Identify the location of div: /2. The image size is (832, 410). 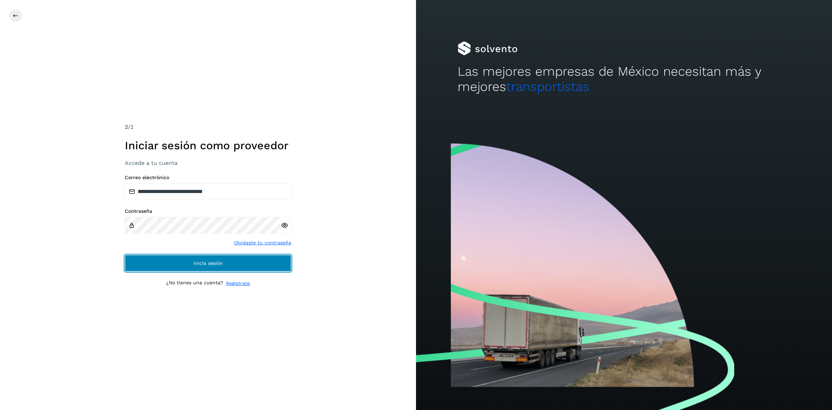
(208, 127).